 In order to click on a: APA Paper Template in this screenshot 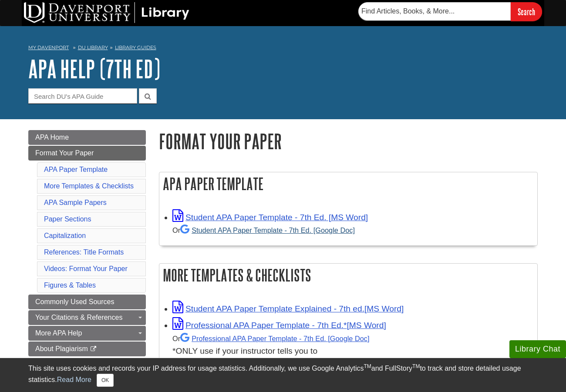, I will do `click(76, 169)`.